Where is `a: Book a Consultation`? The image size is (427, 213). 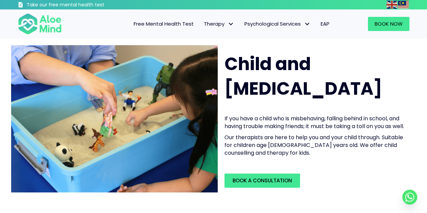
a: Book a Consultation is located at coordinates (262, 181).